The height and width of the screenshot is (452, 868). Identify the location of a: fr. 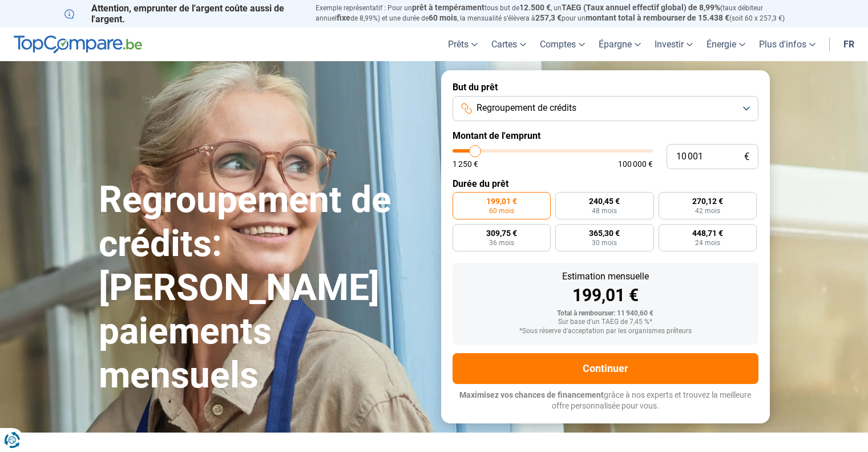
(849, 44).